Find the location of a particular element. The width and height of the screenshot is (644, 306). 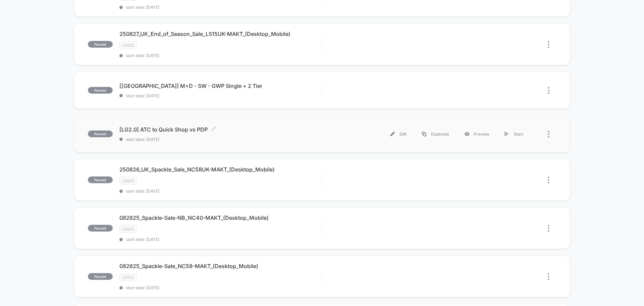

div: Duplicate is located at coordinates (435, 134).